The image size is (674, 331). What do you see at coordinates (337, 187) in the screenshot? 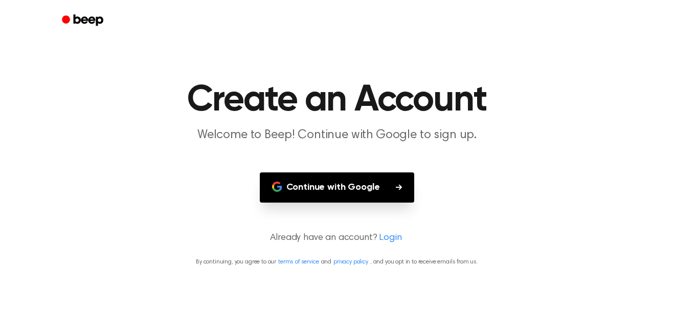
I see `button: Continue with Google` at bounding box center [337, 187].